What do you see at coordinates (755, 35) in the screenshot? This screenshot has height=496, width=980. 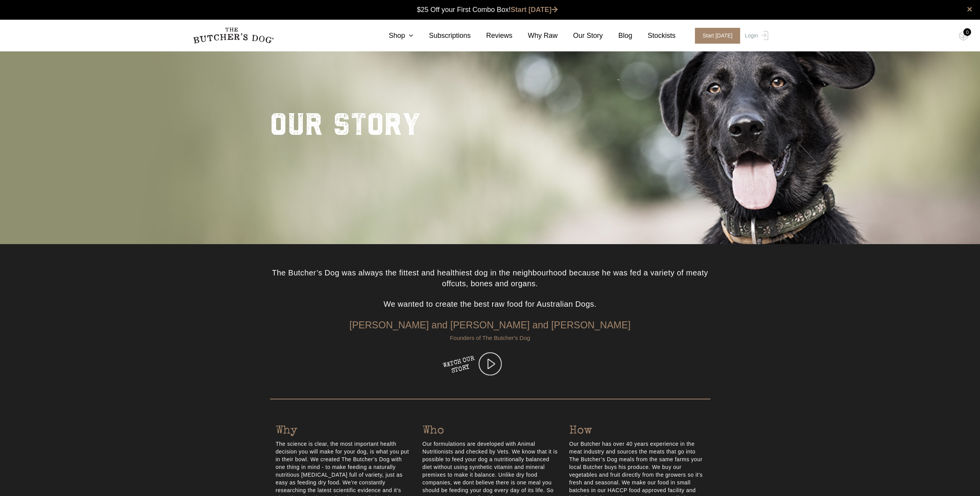 I see `a: Login` at bounding box center [755, 35].